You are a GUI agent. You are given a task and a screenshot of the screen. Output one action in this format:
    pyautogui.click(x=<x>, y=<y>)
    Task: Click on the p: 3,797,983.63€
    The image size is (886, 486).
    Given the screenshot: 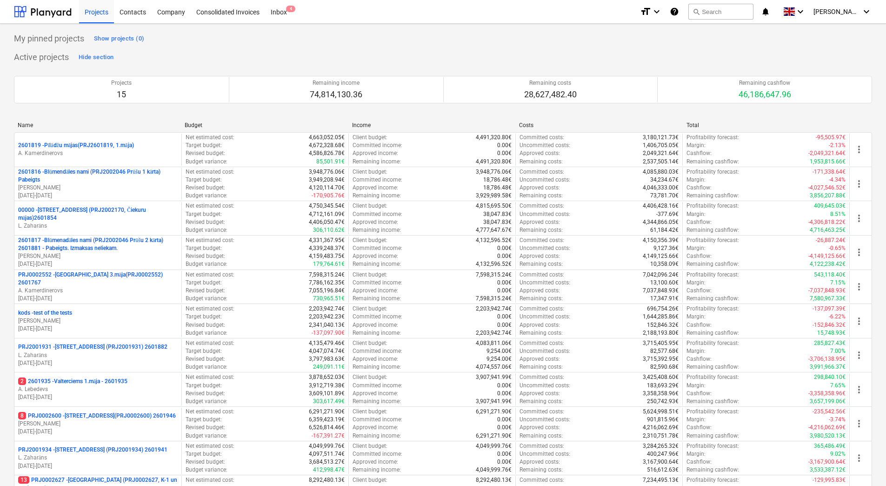 What is the action you would take?
    pyautogui.click(x=327, y=359)
    